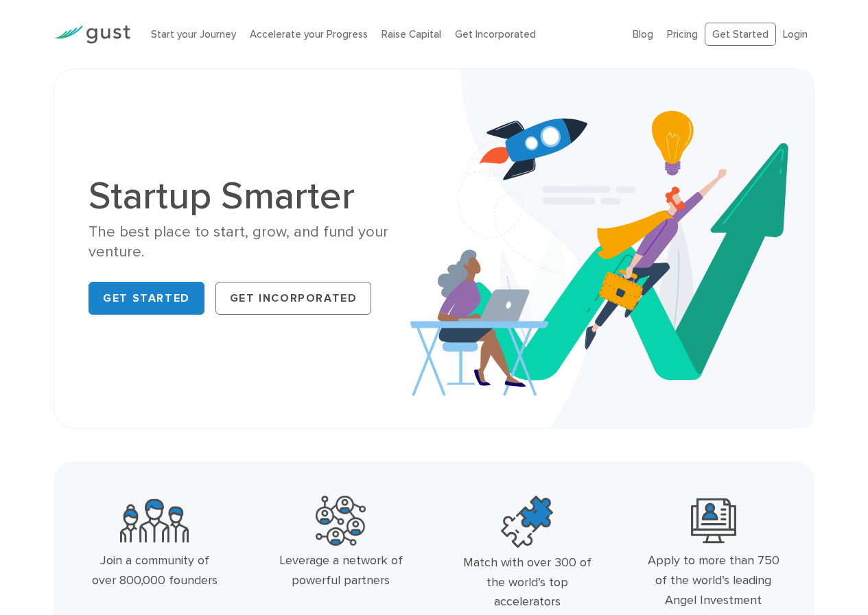 The image size is (868, 615). What do you see at coordinates (411, 35) in the screenshot?
I see `a: Raise Capital` at bounding box center [411, 35].